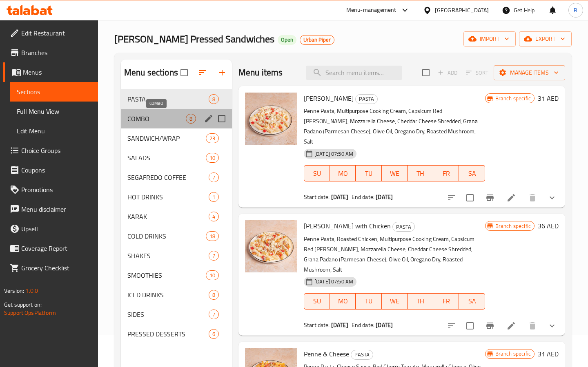 The width and height of the screenshot is (588, 367). Describe the element at coordinates (54, 112) in the screenshot. I see `a: Full Menu View` at that location.